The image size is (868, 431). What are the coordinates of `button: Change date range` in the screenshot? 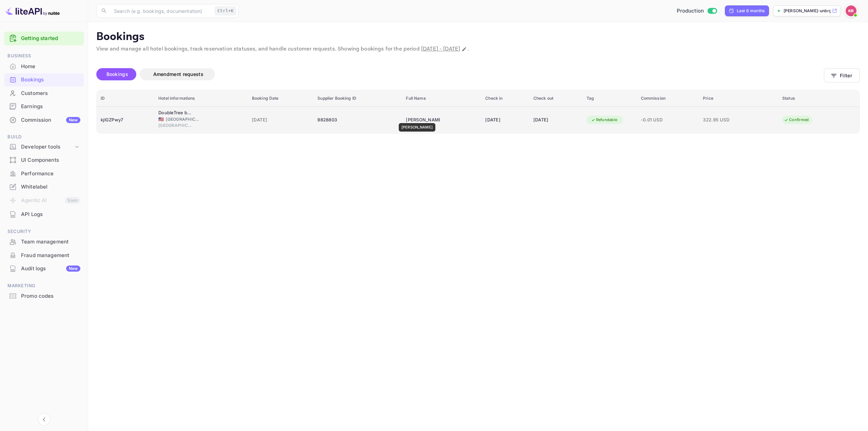 It's located at (464, 49).